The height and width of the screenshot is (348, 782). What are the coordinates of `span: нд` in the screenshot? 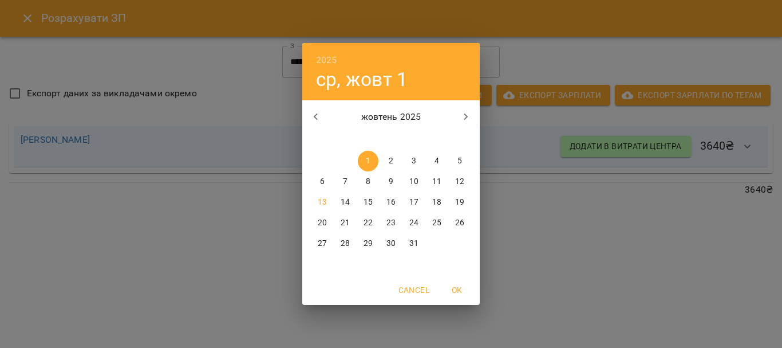 It's located at (460, 139).